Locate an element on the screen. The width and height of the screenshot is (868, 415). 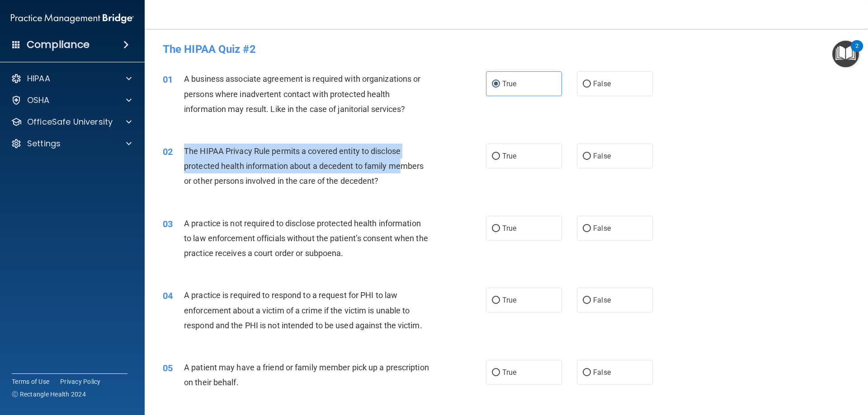
p: OfficeSafe University is located at coordinates (70, 122).